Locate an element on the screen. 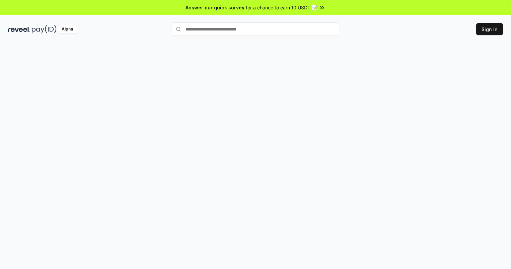 The image size is (511, 269). img: pay_id is located at coordinates (44, 29).